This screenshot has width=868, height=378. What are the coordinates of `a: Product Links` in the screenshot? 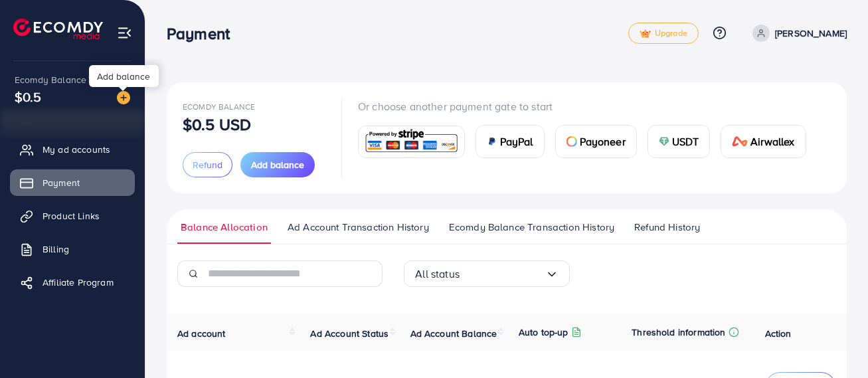 It's located at (72, 216).